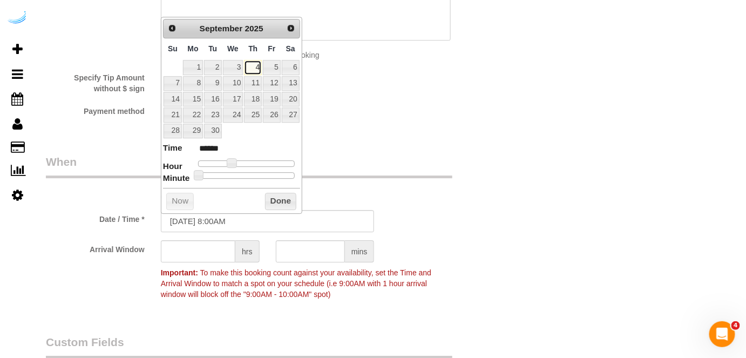 The image size is (746, 358). What do you see at coordinates (95, 81) in the screenshot?
I see `label: Specify Tip Amount without $ sign` at bounding box center [95, 81].